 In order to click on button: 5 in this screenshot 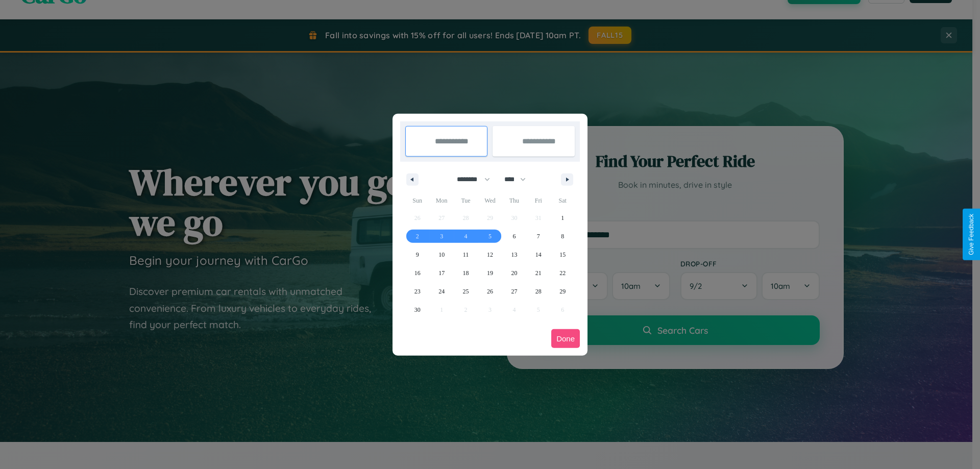, I will do `click(489, 236)`.